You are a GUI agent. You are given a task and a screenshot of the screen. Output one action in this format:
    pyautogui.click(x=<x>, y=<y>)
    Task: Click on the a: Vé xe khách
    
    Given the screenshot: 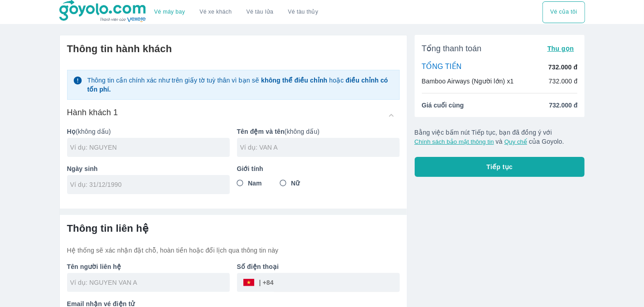 What is the action you would take?
    pyautogui.click(x=215, y=12)
    